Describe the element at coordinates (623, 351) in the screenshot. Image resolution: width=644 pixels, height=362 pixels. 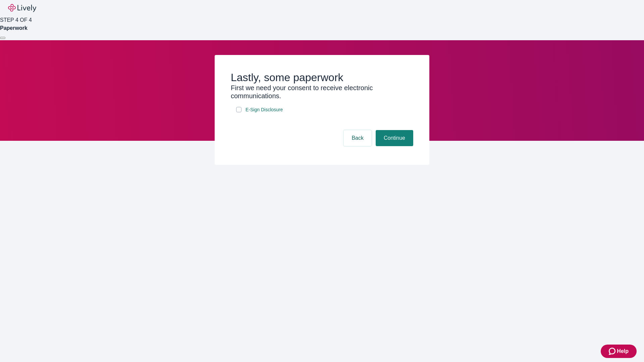
I see `span: Help` at that location.